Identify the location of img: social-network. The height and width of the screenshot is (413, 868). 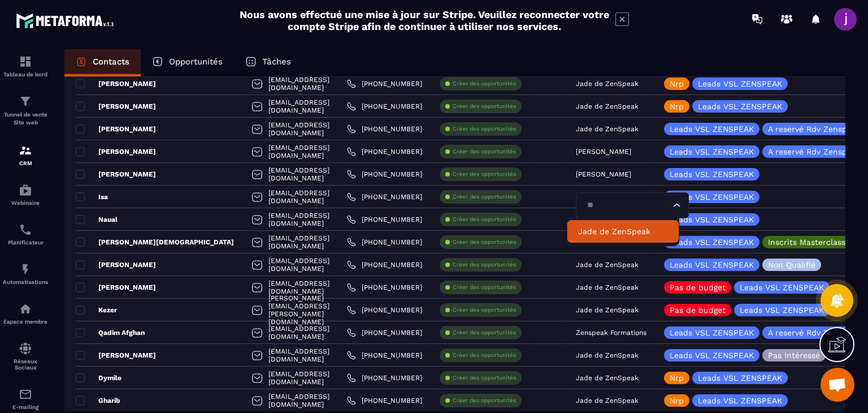
(25, 348).